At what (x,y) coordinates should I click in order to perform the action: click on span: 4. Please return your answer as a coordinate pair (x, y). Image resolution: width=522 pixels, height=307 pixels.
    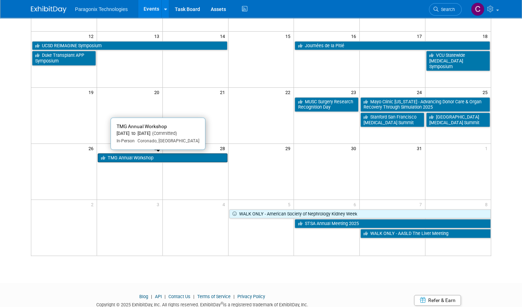
    Looking at the image, I should click on (225, 204).